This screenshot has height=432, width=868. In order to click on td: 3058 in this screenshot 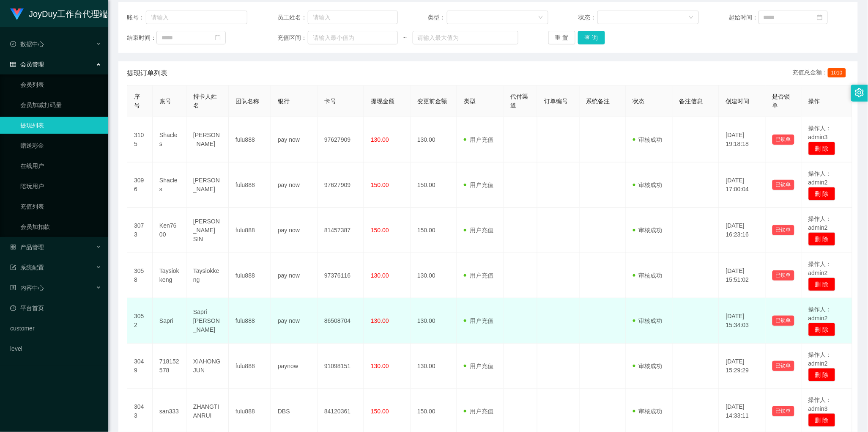, I will do `click(140, 275)`.